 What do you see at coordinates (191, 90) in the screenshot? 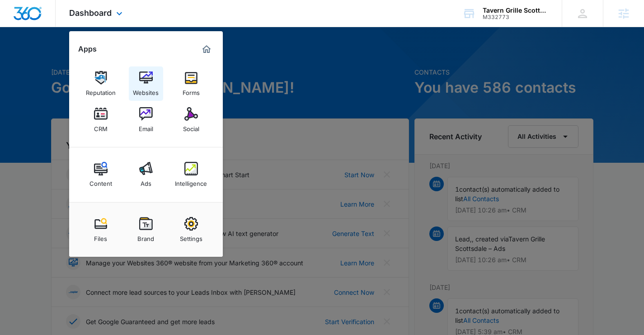
I see `div: Forms` at bounding box center [191, 90].